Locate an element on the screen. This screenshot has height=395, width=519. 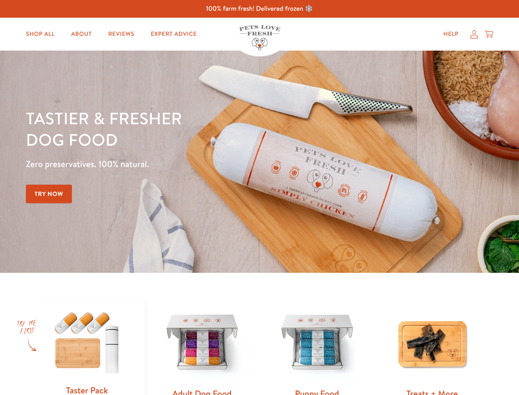
a: Shop All is located at coordinates (40, 34).